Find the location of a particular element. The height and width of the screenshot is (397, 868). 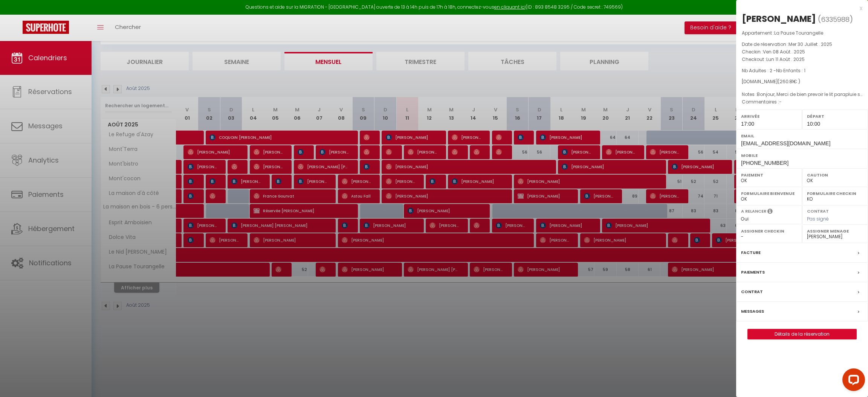

span: 10:00 is located at coordinates (813, 124).